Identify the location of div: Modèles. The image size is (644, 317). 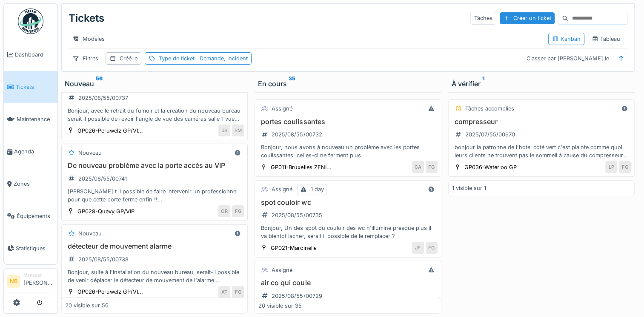
(88, 39).